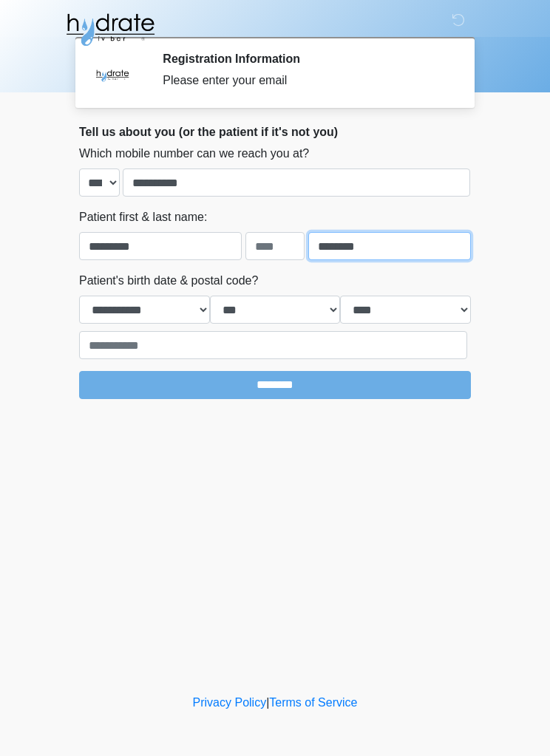 This screenshot has height=756, width=550. I want to click on a: Privacy Policy, so click(230, 702).